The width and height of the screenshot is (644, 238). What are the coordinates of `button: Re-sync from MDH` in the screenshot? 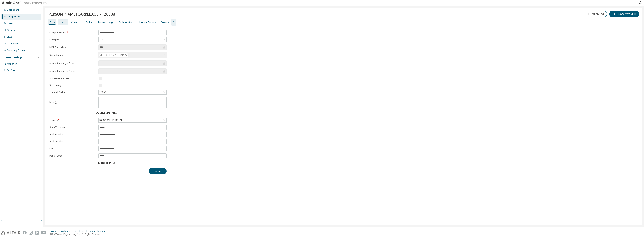 It's located at (624, 14).